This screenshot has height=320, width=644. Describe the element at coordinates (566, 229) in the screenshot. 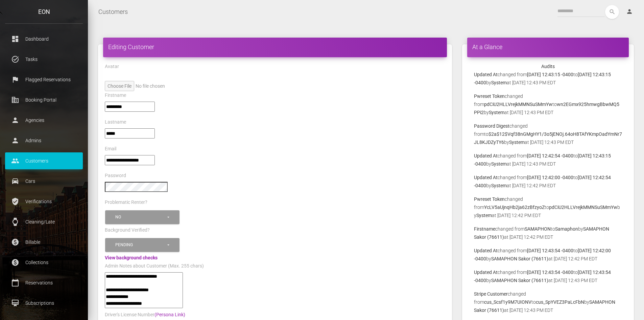

I see `b: Samaphon` at that location.